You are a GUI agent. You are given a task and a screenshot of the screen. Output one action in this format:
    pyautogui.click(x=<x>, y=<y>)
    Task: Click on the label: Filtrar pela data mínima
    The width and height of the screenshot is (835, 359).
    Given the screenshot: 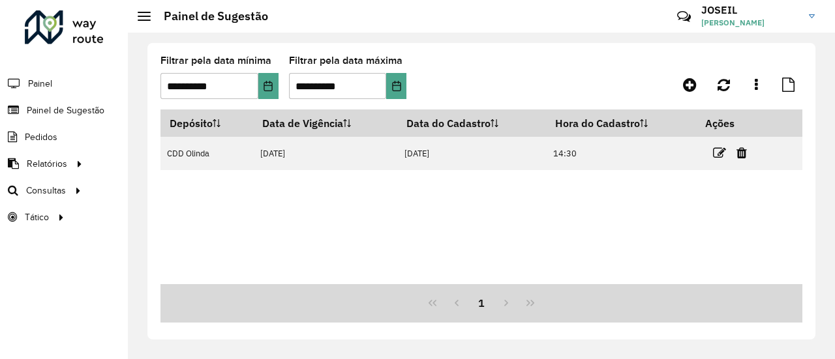 What is the action you would take?
    pyautogui.click(x=216, y=61)
    